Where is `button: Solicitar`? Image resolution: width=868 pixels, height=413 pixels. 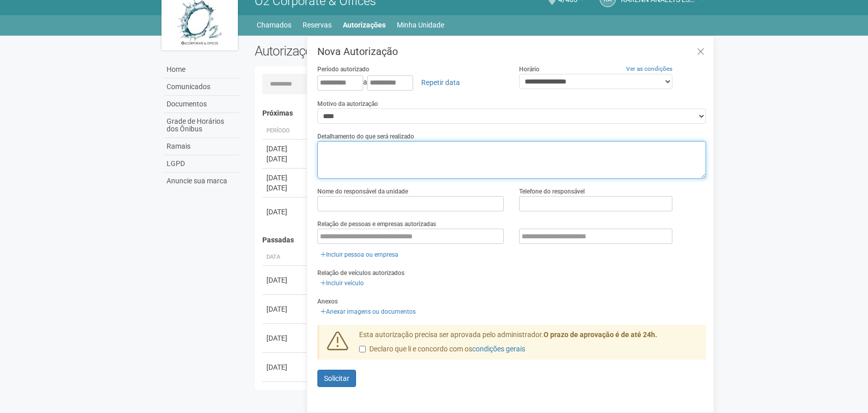 button: Solicitar is located at coordinates (336, 378).